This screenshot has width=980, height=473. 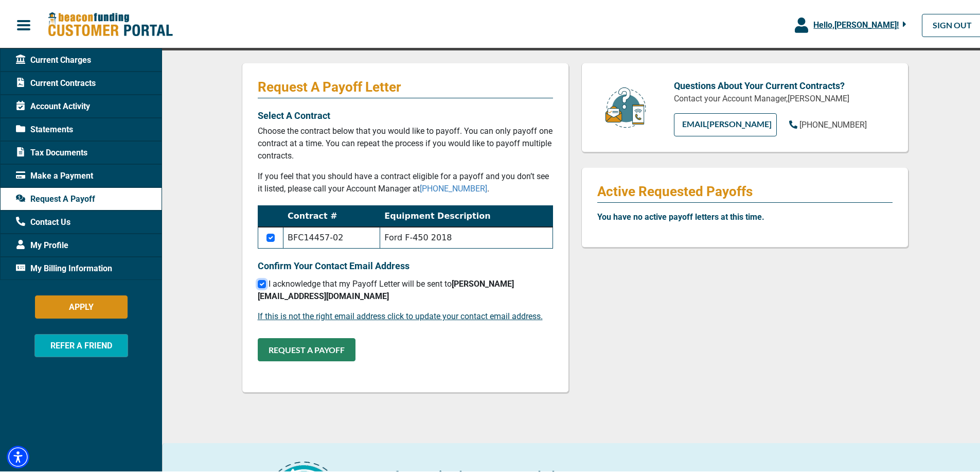 What do you see at coordinates (466, 215) in the screenshot?
I see `th: Equipment Description` at bounding box center [466, 215].